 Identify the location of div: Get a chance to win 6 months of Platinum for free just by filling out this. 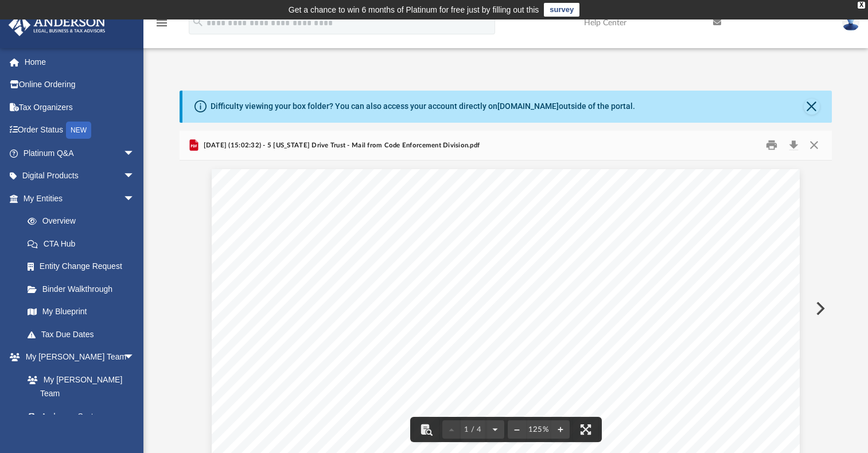
(413, 10).